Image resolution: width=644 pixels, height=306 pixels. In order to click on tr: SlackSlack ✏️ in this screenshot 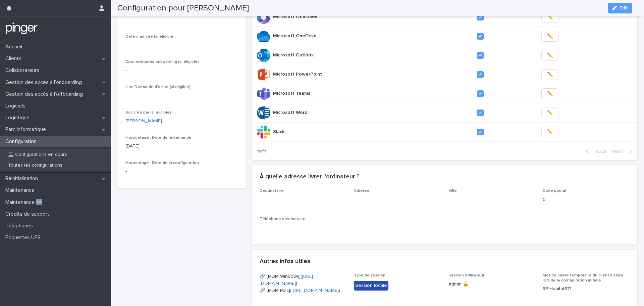, I will do `click(444, 131)`.